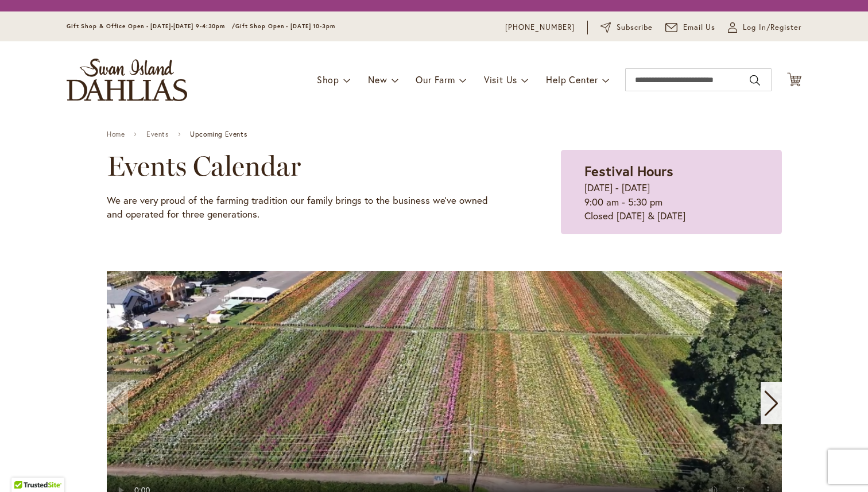  Describe the element at coordinates (699, 27) in the screenshot. I see `span: Email Us` at that location.